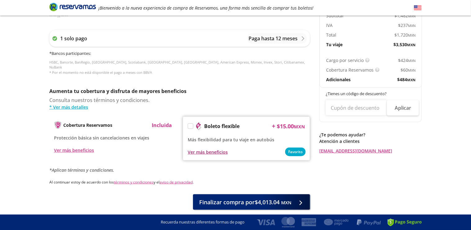 Image resolution: width=471 pixels, height=230 pixels. I want to click on p: Boleto flexible, so click(222, 126).